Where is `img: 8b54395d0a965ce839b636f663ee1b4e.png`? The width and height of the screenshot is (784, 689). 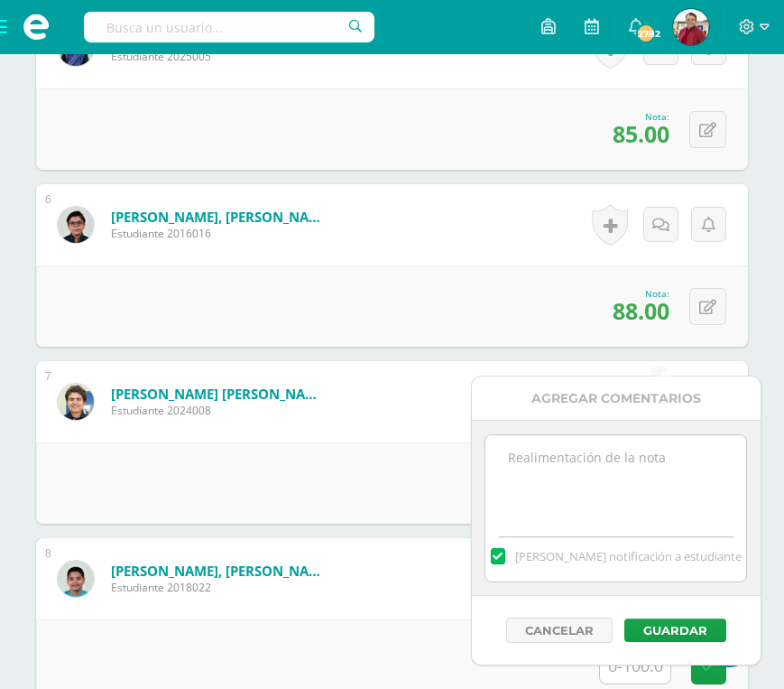 img: 8b54395d0a965ce839b636f663ee1b4e.png is located at coordinates (76, 401).